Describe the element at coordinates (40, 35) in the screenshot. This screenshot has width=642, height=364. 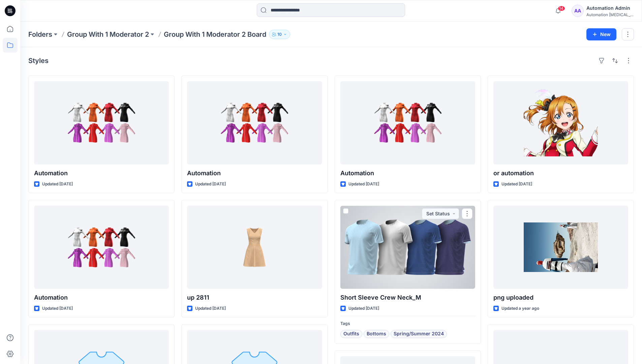
I see `a: Folders` at that location.